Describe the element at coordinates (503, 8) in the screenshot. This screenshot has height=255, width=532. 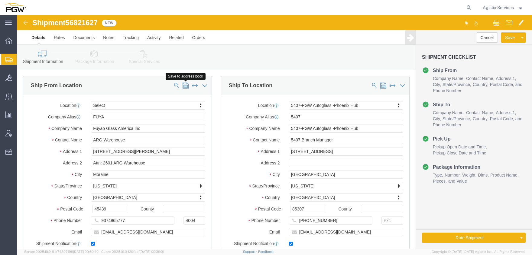
I see `button: Agistix Services` at that location.